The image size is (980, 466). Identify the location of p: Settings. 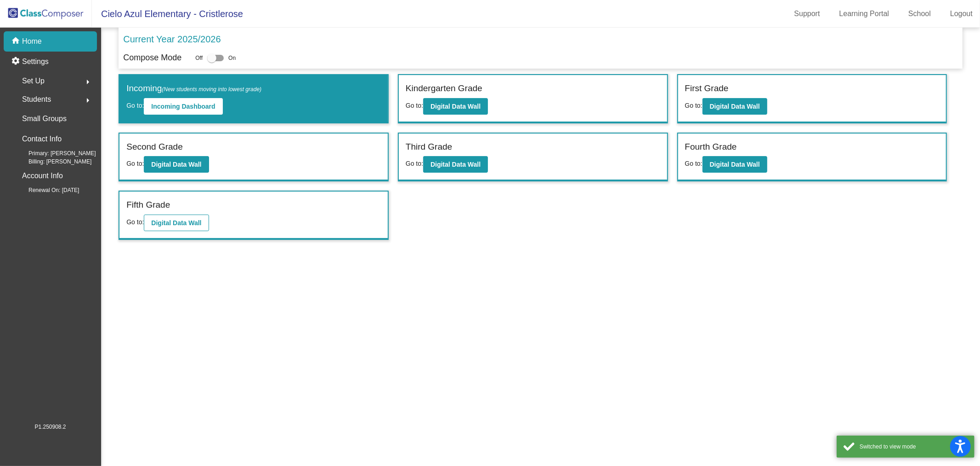
(36, 62).